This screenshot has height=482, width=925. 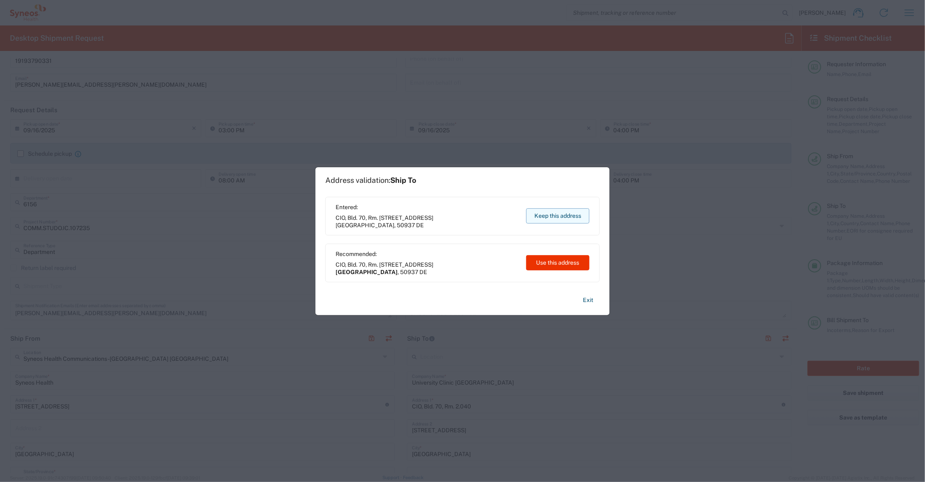 I want to click on span: Entered:, so click(x=427, y=207).